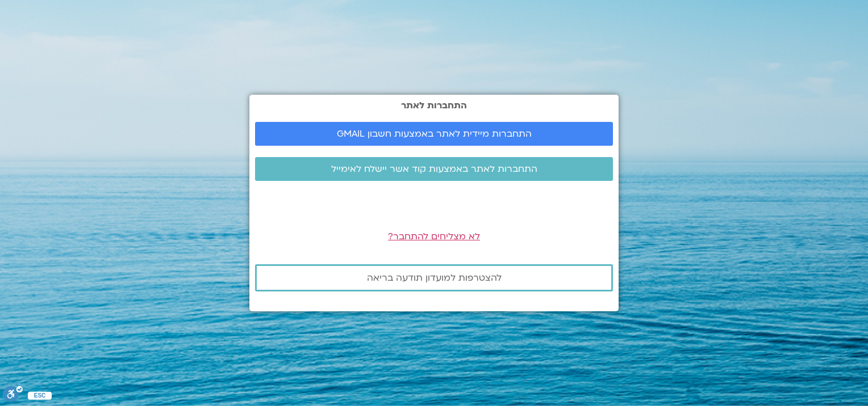 Image resolution: width=868 pixels, height=406 pixels. Describe the element at coordinates (434, 278) in the screenshot. I see `a: להצטרפות למועדון תודעה בריאה` at that location.